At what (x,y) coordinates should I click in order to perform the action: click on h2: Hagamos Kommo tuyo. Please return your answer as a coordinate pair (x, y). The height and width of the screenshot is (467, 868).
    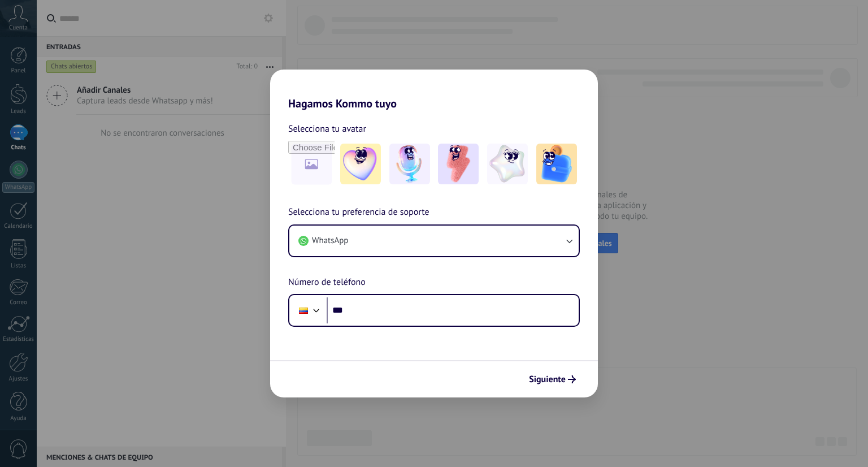
    Looking at the image, I should click on (434, 90).